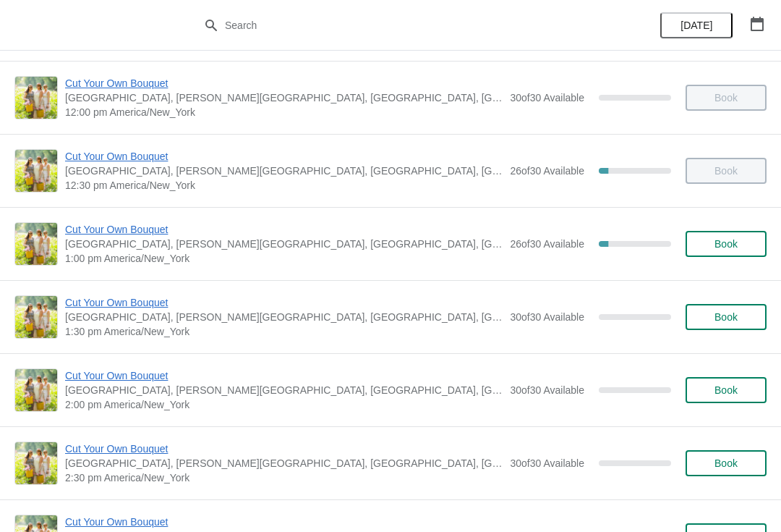 This screenshot has width=781, height=532. Describe the element at coordinates (284, 477) in the screenshot. I see `span: 2:30 pm America/New_York` at that location.